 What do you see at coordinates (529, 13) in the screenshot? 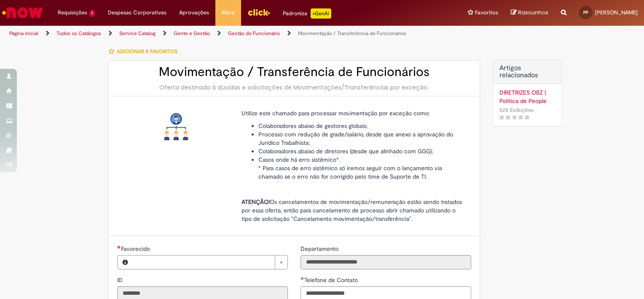
I see `a: Rascunhos` at bounding box center [529, 13].